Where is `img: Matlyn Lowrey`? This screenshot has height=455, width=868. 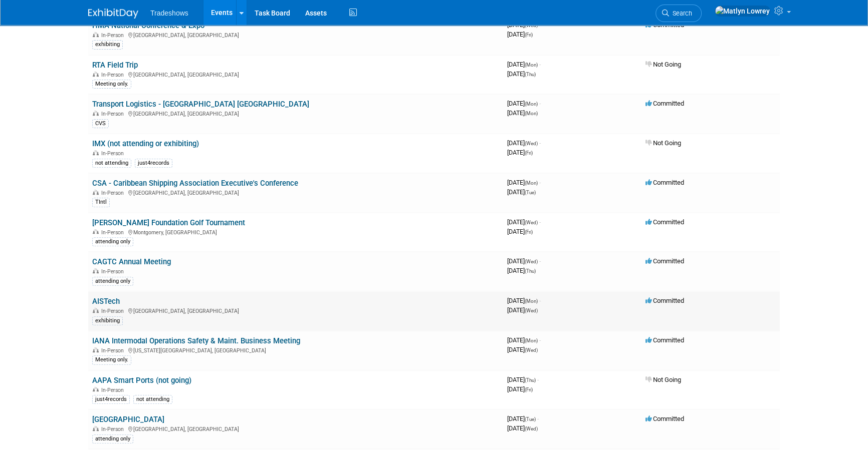
img: Matlyn Lowrey is located at coordinates (742, 11).